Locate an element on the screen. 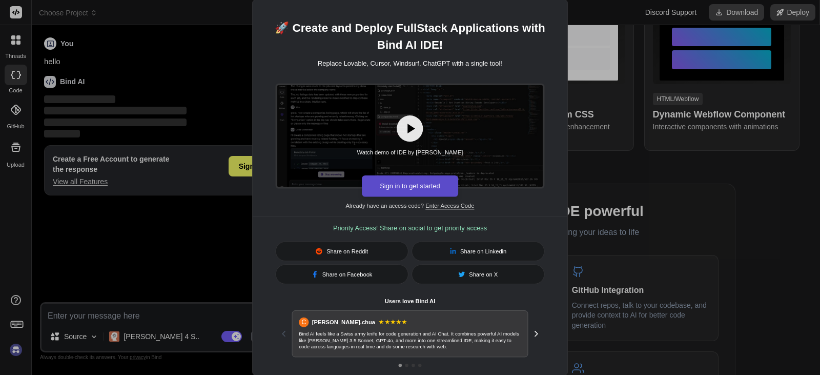 This screenshot has width=820, height=375. button: Previous testimonial is located at coordinates (284, 334).